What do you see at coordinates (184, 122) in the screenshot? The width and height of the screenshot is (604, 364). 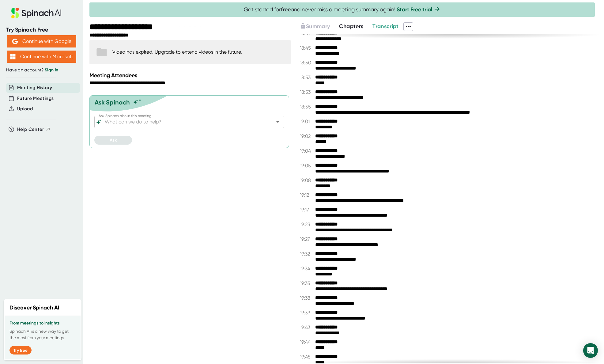 I see `input: What can we do to help?` at bounding box center [184, 122].